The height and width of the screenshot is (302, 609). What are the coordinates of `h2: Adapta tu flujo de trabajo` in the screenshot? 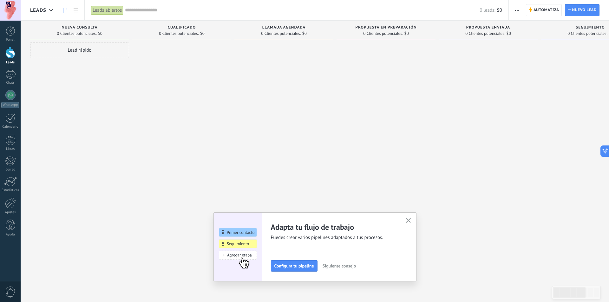 It's located at (335, 227).